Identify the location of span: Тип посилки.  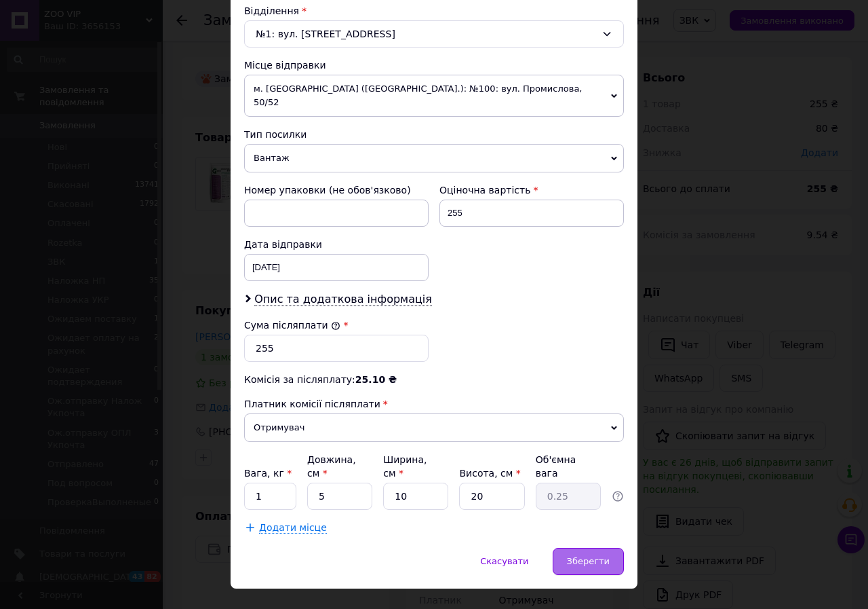
(276, 134).